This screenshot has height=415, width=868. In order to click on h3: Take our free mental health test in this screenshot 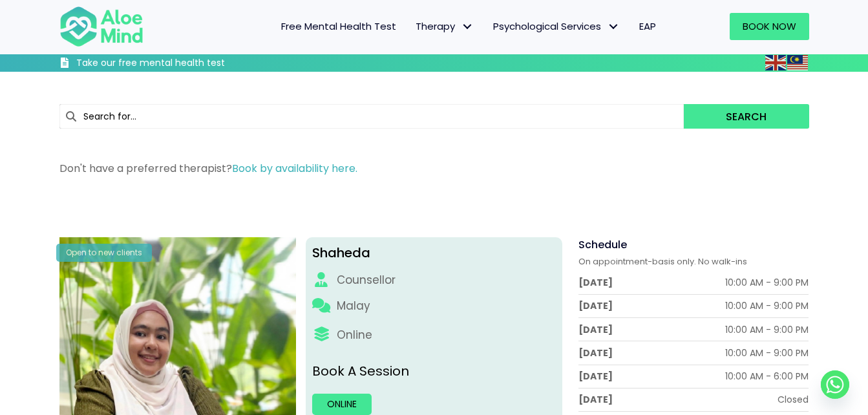, I will do `click(185, 64)`.